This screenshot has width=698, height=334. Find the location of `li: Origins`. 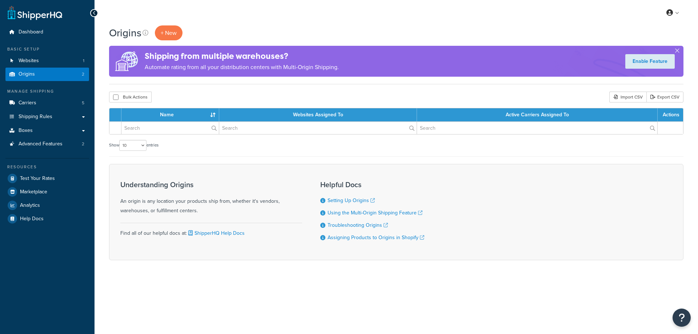

li: Origins is located at coordinates (47, 74).